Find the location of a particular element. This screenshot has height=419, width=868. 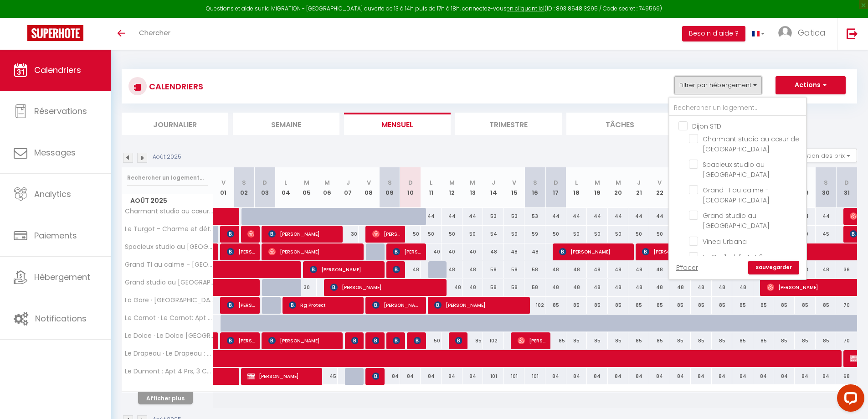

div: 45 is located at coordinates (826, 234).